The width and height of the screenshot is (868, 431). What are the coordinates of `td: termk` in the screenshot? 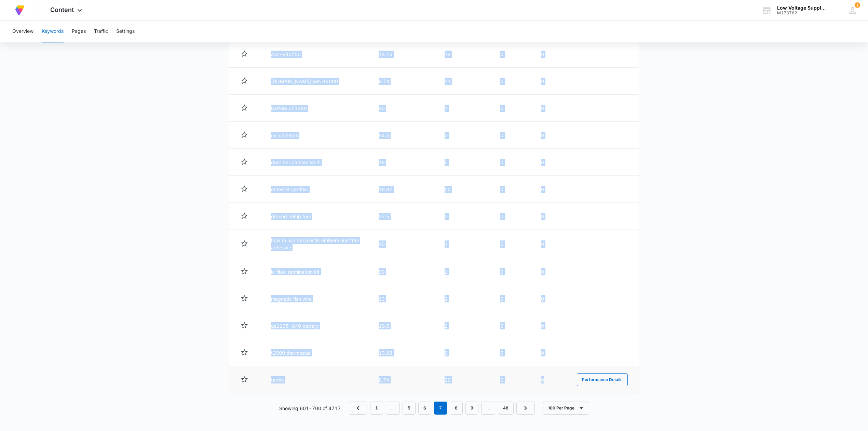 It's located at (317, 380).